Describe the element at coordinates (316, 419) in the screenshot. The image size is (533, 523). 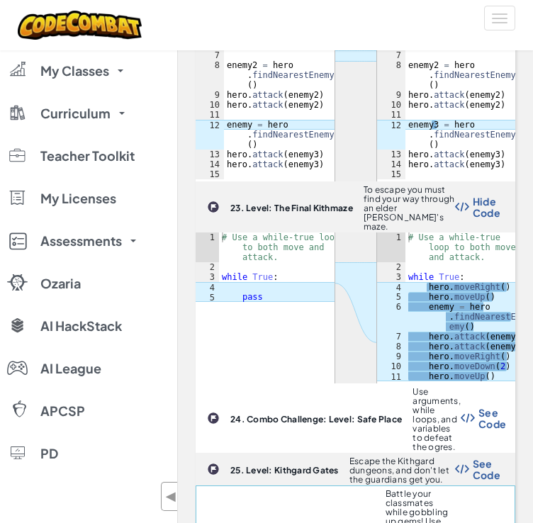
I see `b: 24. Combo Challenge: Level: Safe Place` at that location.